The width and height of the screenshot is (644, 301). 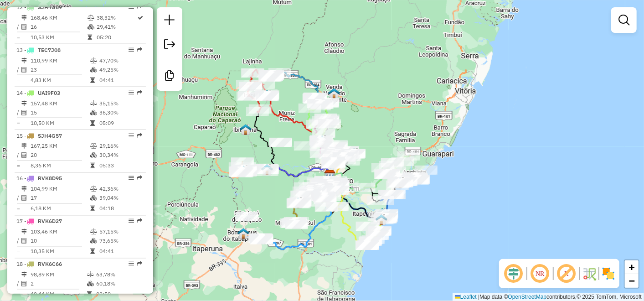 I want to click on span: Ocultar deslocamento, so click(x=514, y=274).